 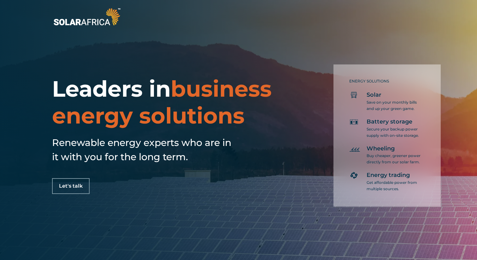 I want to click on span: Wheeling, so click(x=380, y=149).